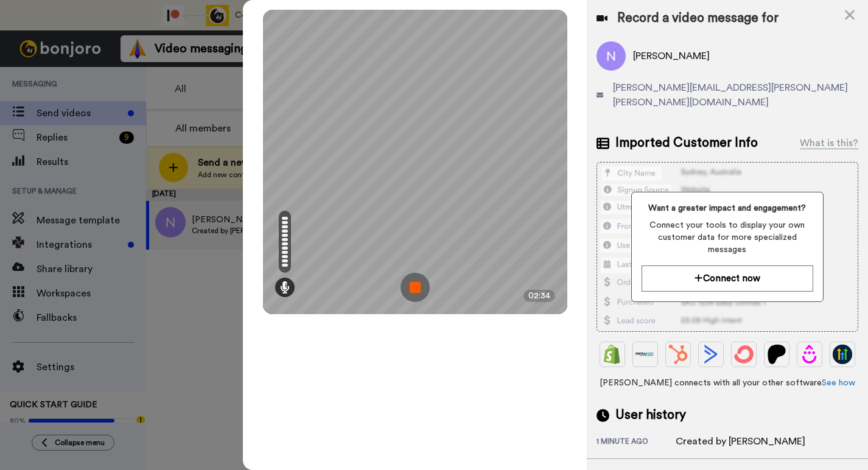 The width and height of the screenshot is (868, 470). Describe the element at coordinates (727, 278) in the screenshot. I see `button: Connect now` at that location.